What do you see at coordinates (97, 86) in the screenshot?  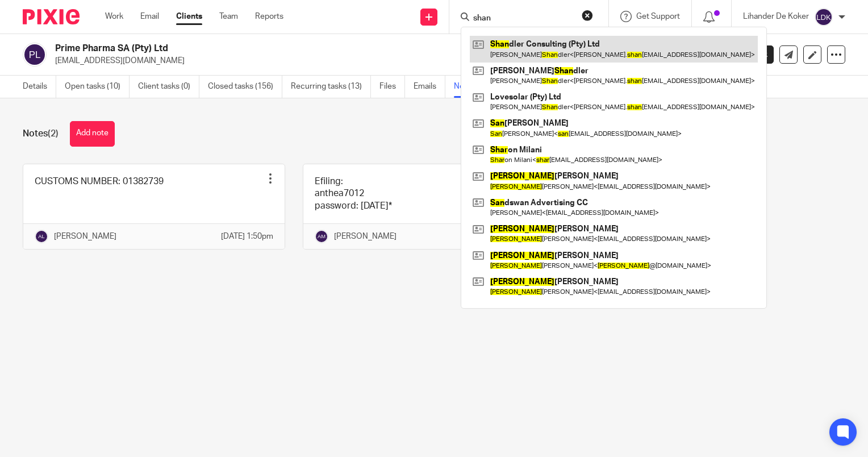 I see `a: Open tasks (10)` at bounding box center [97, 86].